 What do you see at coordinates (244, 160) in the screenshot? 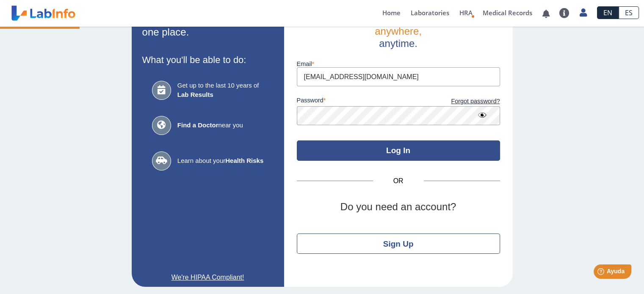
I see `b: Health Risks` at bounding box center [244, 160].